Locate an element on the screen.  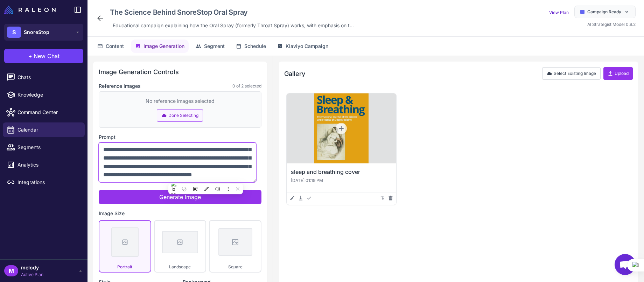
span: Portrait is located at coordinates (125, 267).